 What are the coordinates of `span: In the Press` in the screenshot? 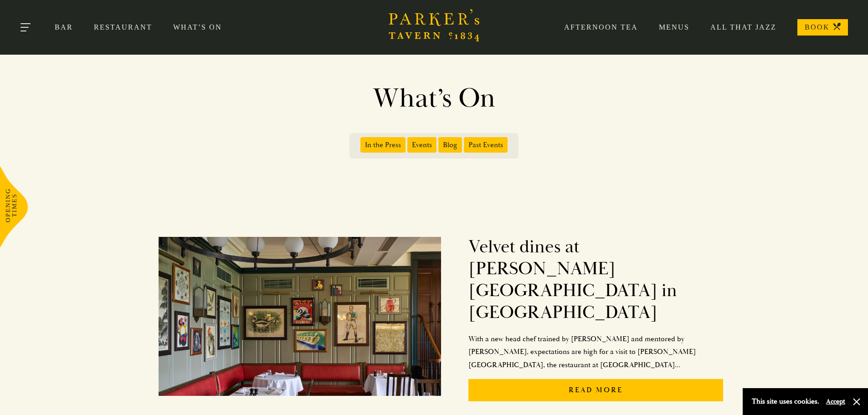 It's located at (383, 145).